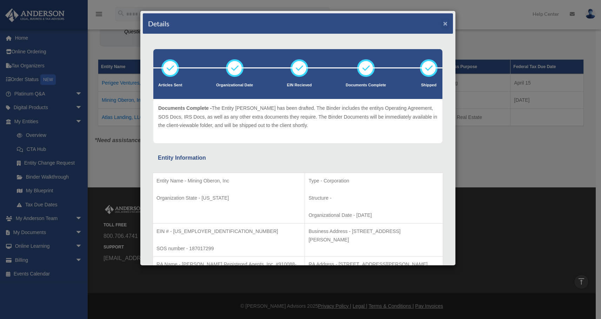 The width and height of the screenshot is (601, 319). I want to click on p: Shipped, so click(429, 85).